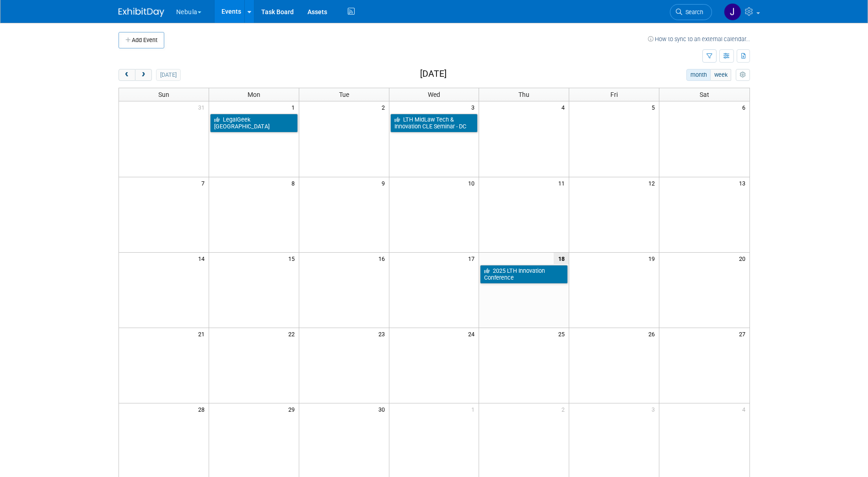  I want to click on span: Sun, so click(164, 95).